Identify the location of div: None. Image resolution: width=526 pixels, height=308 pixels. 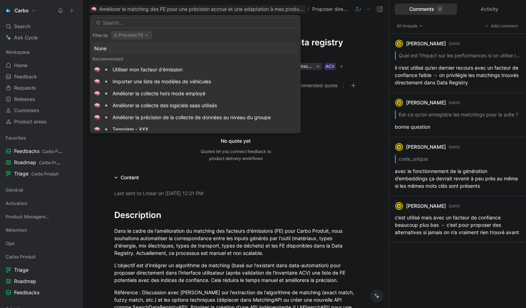
(195, 49).